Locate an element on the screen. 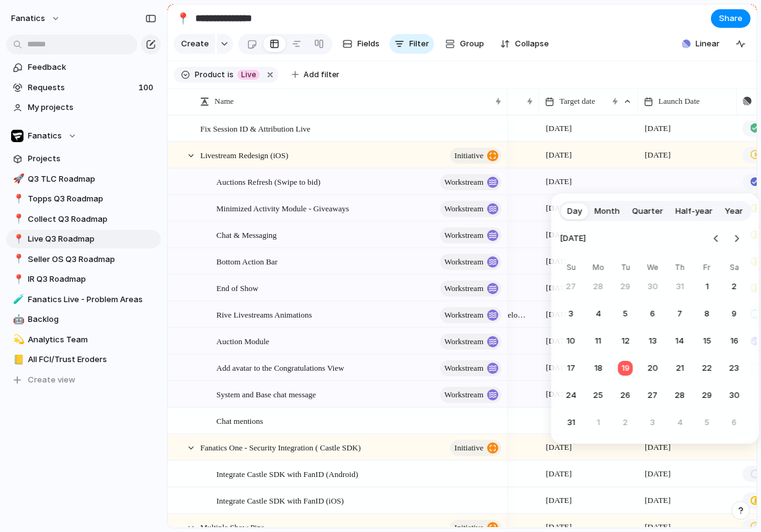 This screenshot has width=761, height=532. button: Wednesday, September 3rd, 2025 is located at coordinates (653, 423).